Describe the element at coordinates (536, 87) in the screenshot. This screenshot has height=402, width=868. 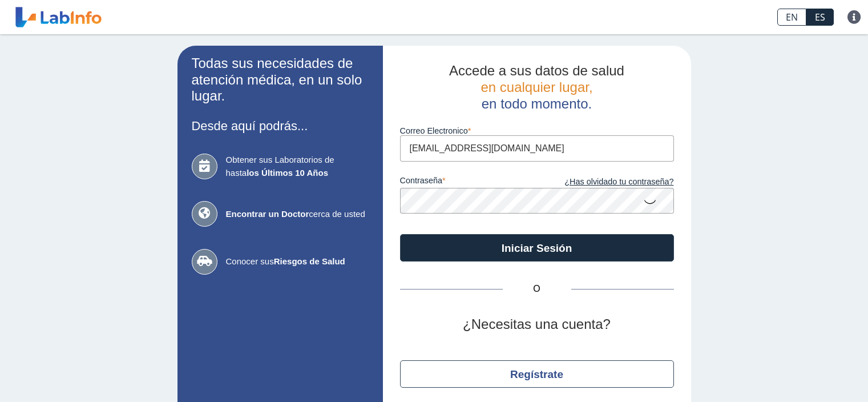
I see `span: en cualquier lugar,` at that location.